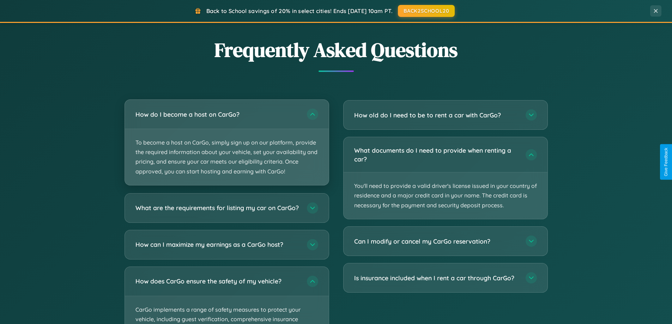  Describe the element at coordinates (218, 281) in the screenshot. I see `h3: How does CarGo ensure the safety of my vehicle?` at that location.